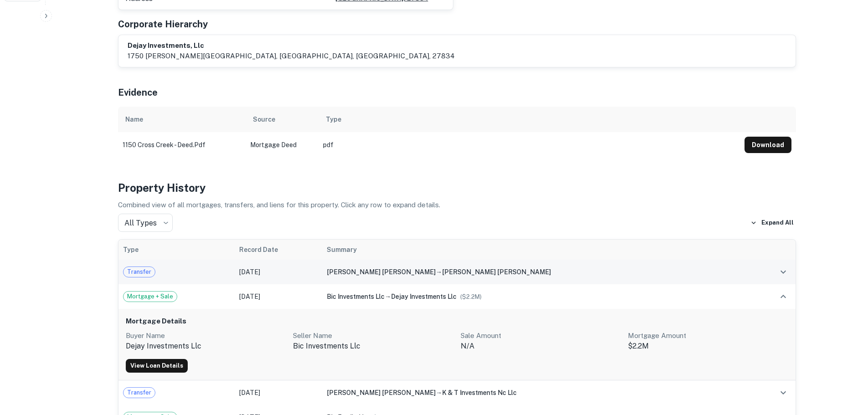  I want to click on p: bic investments llc, so click(373, 346).